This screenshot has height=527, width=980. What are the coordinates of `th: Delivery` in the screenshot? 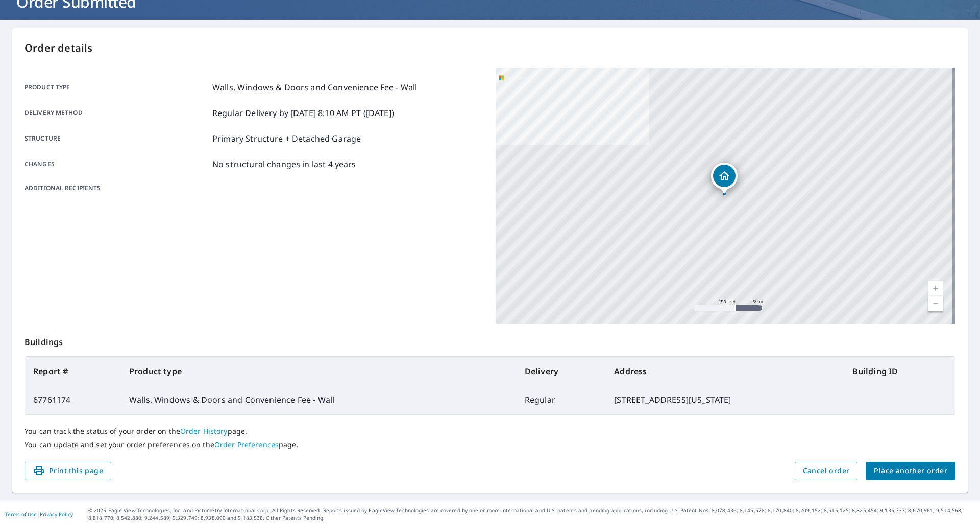 It's located at (561, 371).